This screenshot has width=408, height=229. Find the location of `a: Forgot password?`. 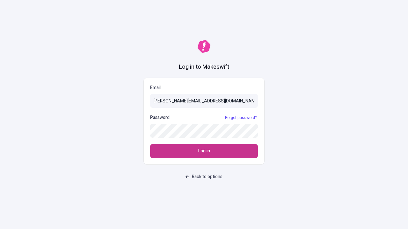

a: Forgot password? is located at coordinates (241, 118).